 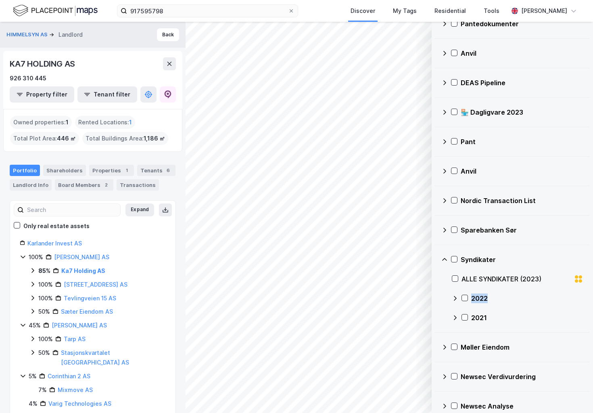 I want to click on div: 7%, so click(x=42, y=390).